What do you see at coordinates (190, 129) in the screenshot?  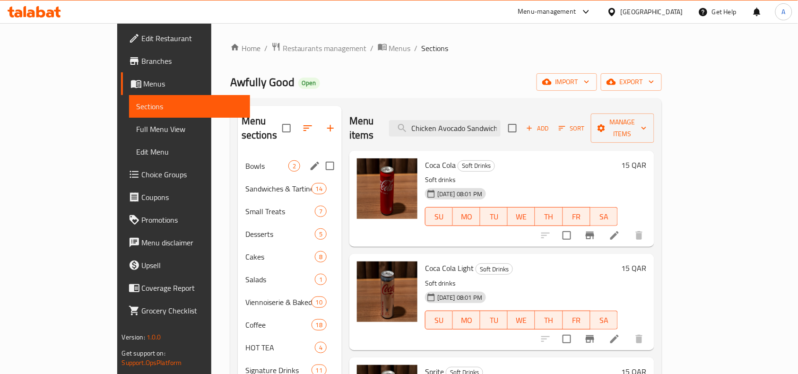 I see `span: Full Menu View` at bounding box center [190, 129].